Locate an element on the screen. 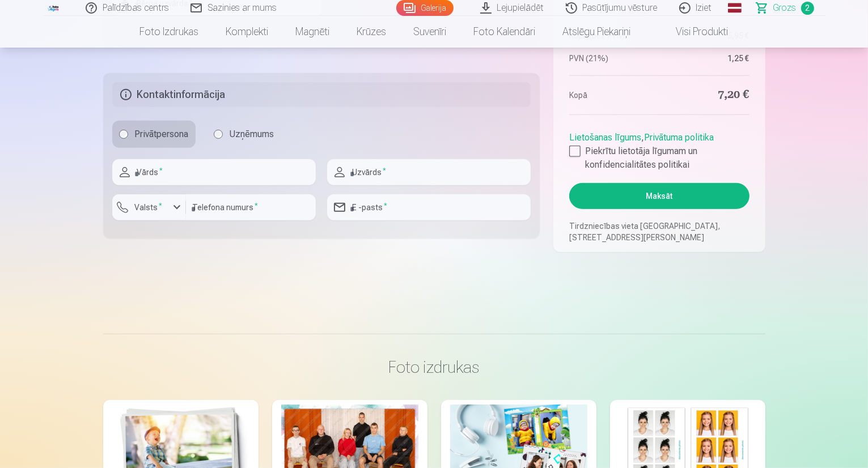 This screenshot has width=868, height=468. h5: Kontaktinformācija is located at coordinates (322, 94).